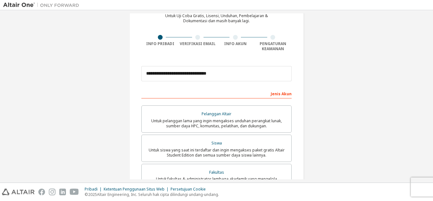 Image resolution: width=433 pixels, height=201 pixels. I want to click on img: Altair Satu, so click(43, 5).